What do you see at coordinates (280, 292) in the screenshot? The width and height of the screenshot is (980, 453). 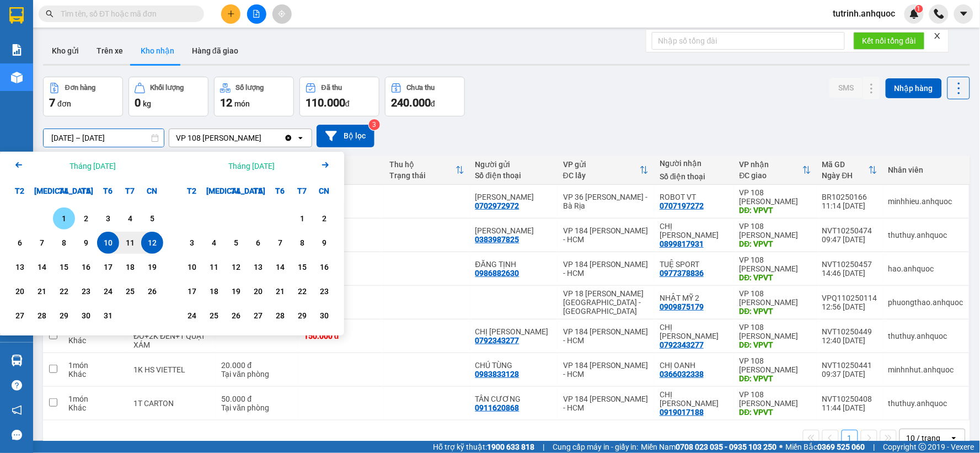 I see `div: 21` at bounding box center [280, 292].